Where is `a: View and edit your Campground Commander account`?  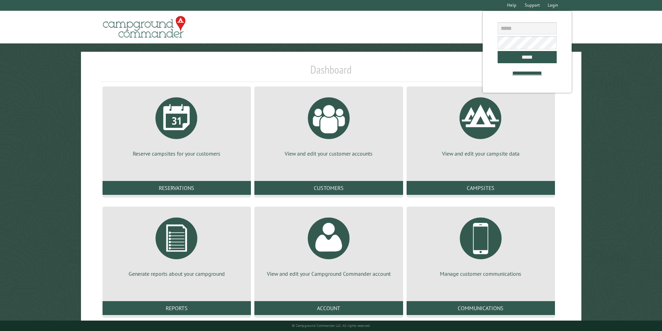 a: View and edit your Campground Commander account is located at coordinates (329, 245).